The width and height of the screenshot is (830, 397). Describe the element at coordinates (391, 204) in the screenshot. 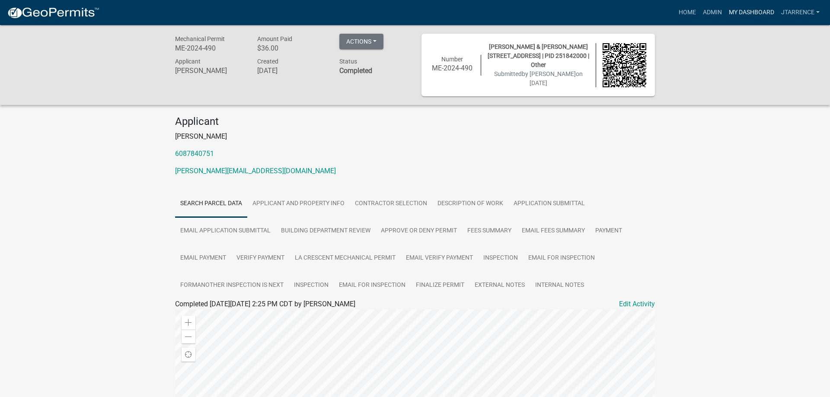

I see `a: Contractor Selection` at that location.